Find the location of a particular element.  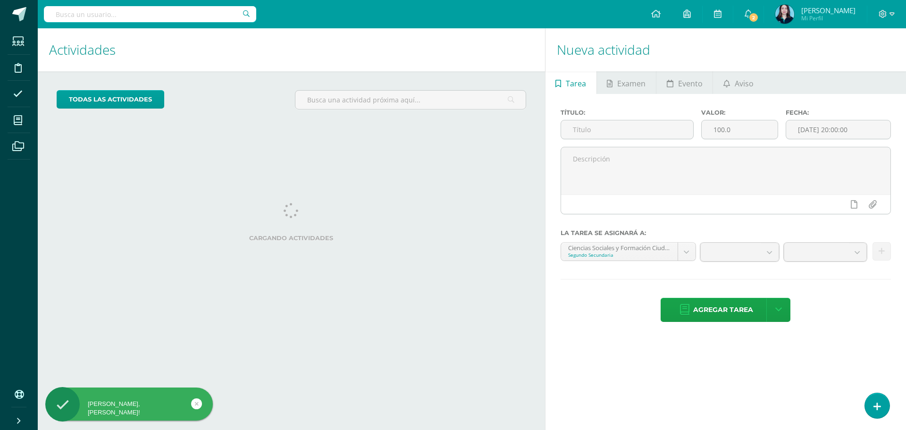

span: Agregar tarea is located at coordinates (723, 310).